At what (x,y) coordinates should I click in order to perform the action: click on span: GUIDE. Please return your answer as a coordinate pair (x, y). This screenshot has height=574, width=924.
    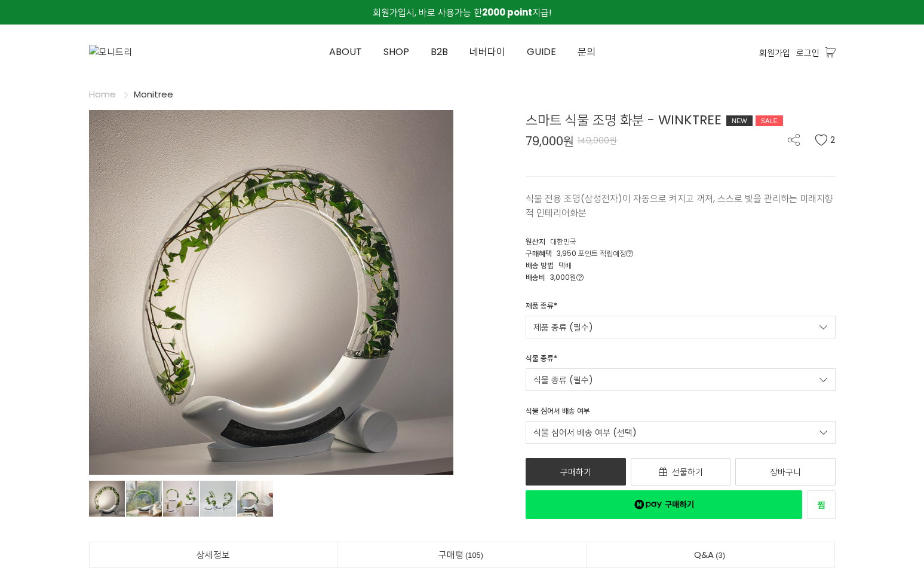
    Looking at the image, I should click on (542, 51).